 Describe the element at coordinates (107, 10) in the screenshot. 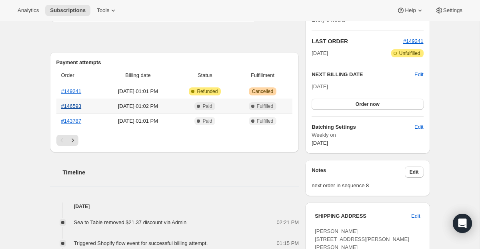

I see `button: Tools` at that location.